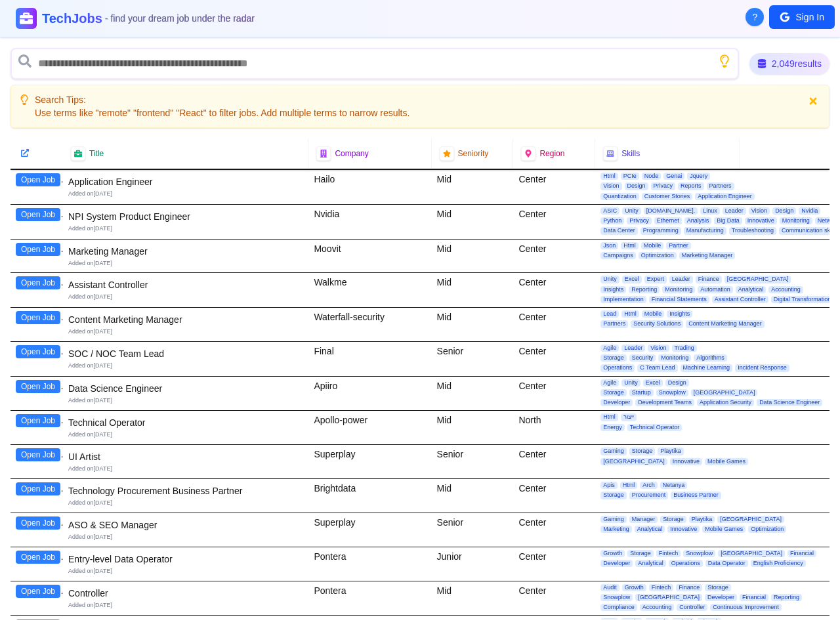 Image resolution: width=840 pixels, height=630 pixels. I want to click on span: Json, so click(609, 245).